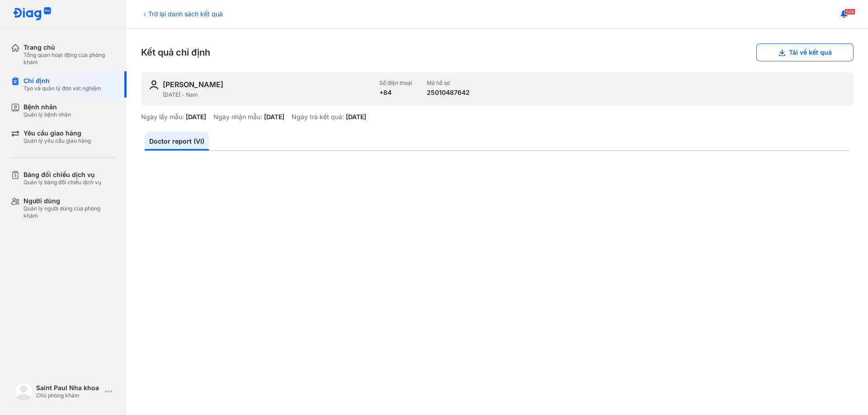 The height and width of the screenshot is (415, 868). Describe the element at coordinates (395, 83) in the screenshot. I see `div: Số điện thoại` at that location.